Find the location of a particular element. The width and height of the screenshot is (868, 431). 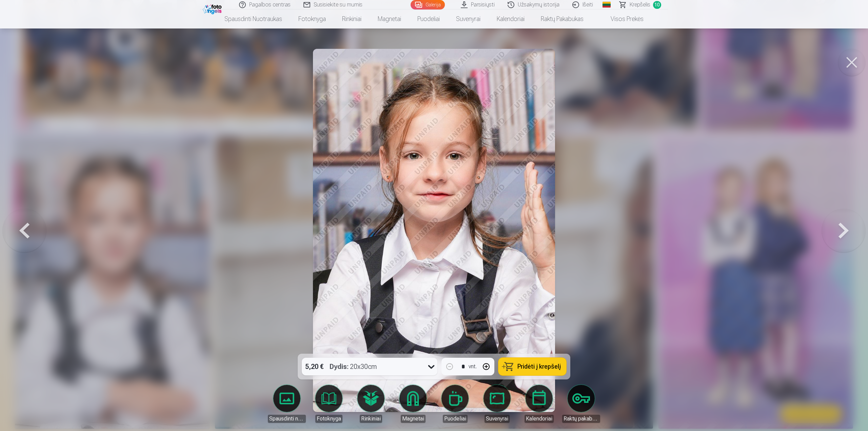

strong: Dydis : is located at coordinates (339, 367).